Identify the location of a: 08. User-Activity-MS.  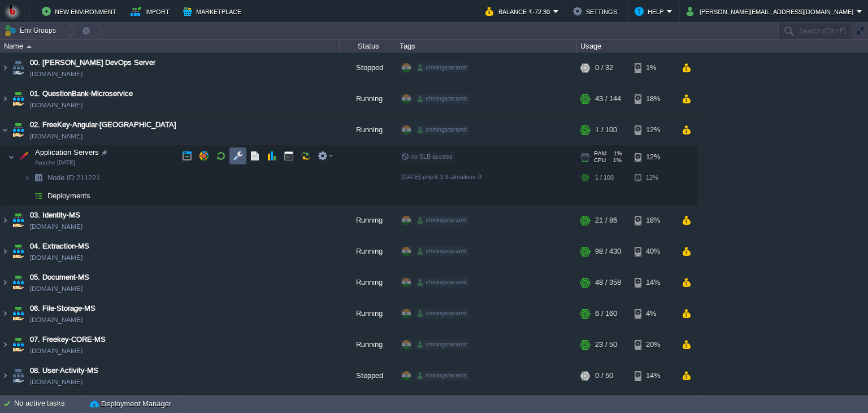
(64, 371).